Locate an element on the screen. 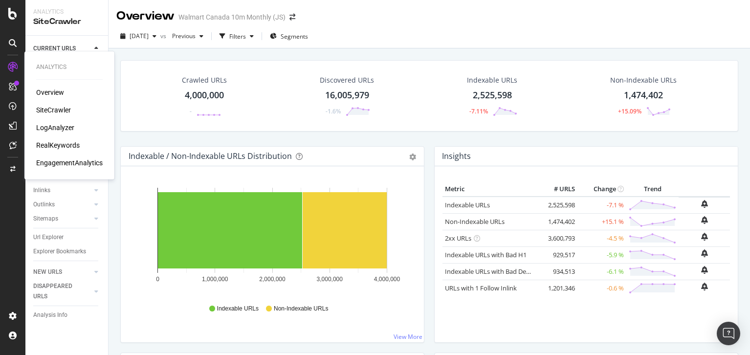 Image resolution: width=750 pixels, height=355 pixels. text: 1,000,000 is located at coordinates (215, 279).